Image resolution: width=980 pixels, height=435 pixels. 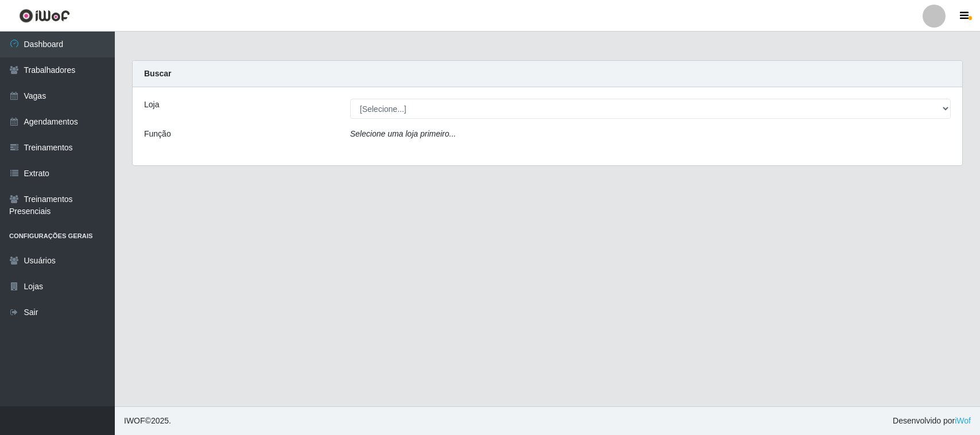 What do you see at coordinates (403, 133) in the screenshot?
I see `i: Selecione uma loja primeiro...` at bounding box center [403, 133].